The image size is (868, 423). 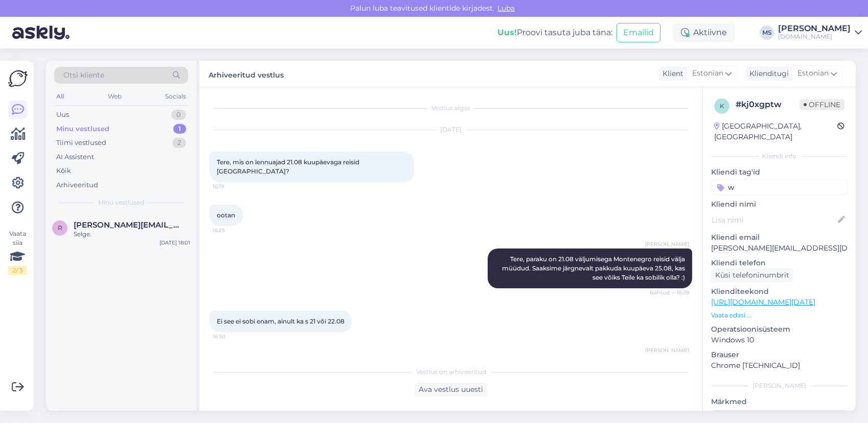 I want to click on span: Vestlus on arhiveeritud, so click(x=450, y=372).